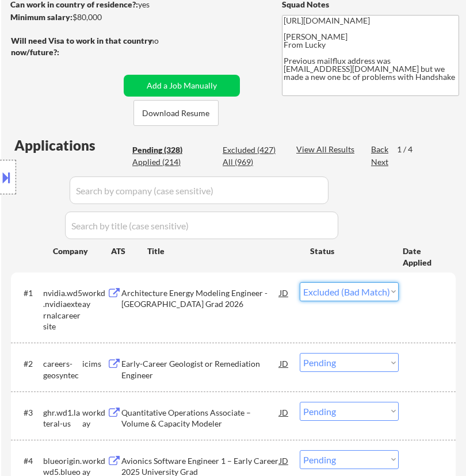  I want to click on strong: Minimum salary:, so click(42, 17).